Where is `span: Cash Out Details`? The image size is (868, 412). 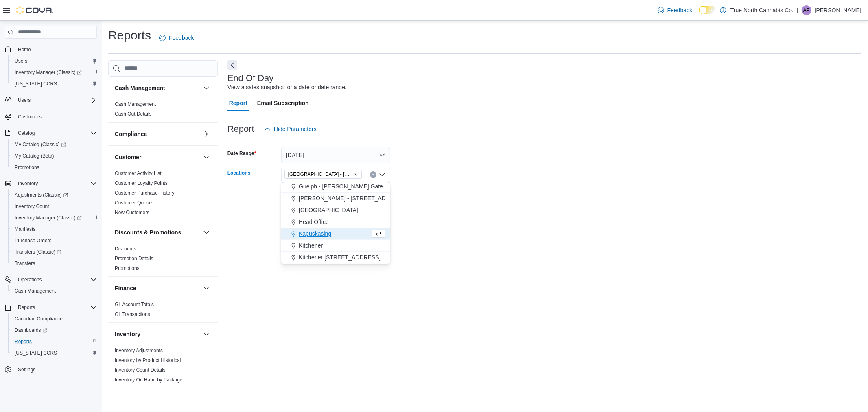
span: Cash Out Details is located at coordinates (133, 114).